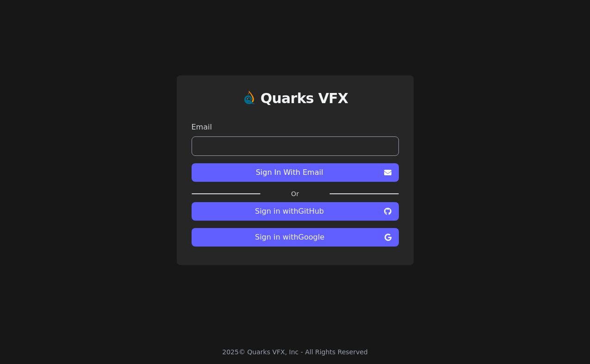 The height and width of the screenshot is (364, 590). I want to click on span: Sign in with GitHub, so click(290, 211).